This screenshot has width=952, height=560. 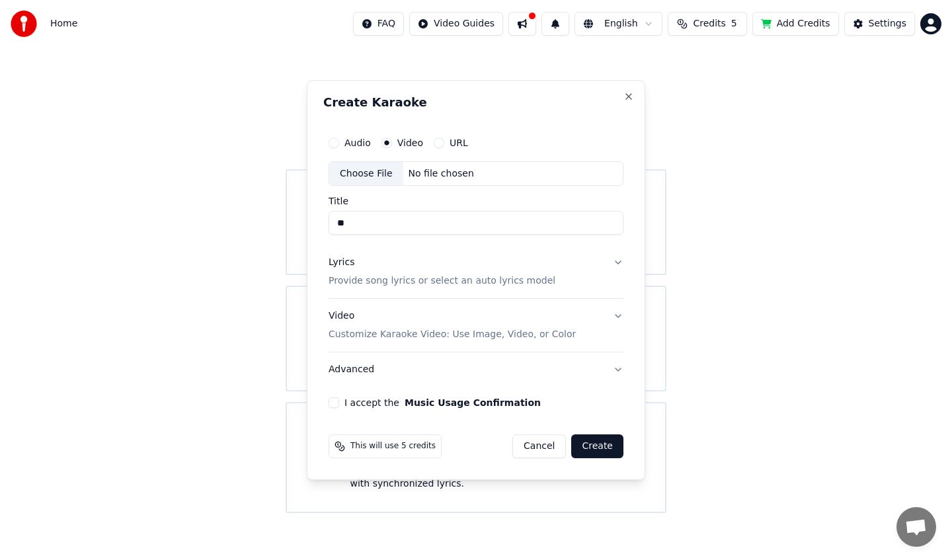 What do you see at coordinates (476, 326) in the screenshot?
I see `button: VideoCustomize Karaoke Video: Use Image, Video, or Color` at bounding box center [476, 326].